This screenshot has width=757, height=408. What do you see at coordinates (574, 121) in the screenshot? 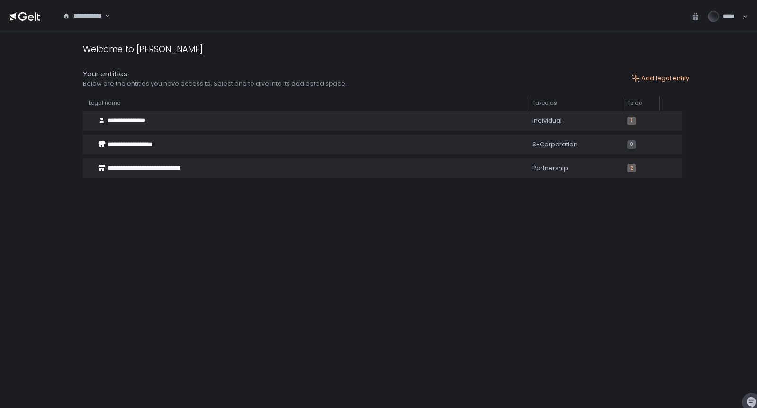
I see `div: Individual` at bounding box center [574, 121].